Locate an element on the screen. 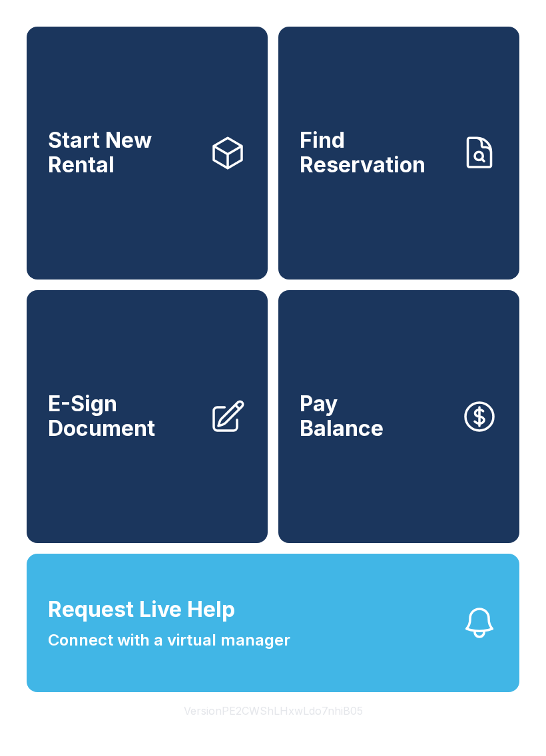 The width and height of the screenshot is (546, 756). span: Connect with a virtual manager is located at coordinates (169, 640).